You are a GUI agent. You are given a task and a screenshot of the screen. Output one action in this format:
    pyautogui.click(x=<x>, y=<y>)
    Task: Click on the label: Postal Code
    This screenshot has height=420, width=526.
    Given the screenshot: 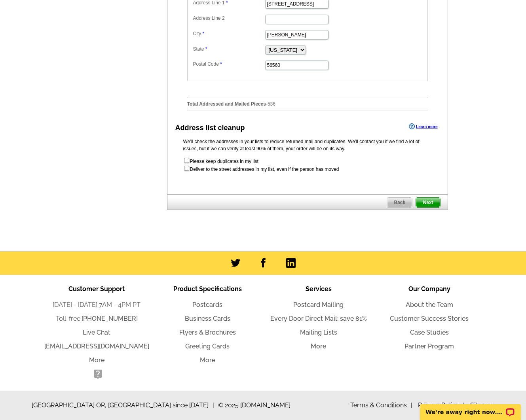 What is the action you would take?
    pyautogui.click(x=229, y=64)
    